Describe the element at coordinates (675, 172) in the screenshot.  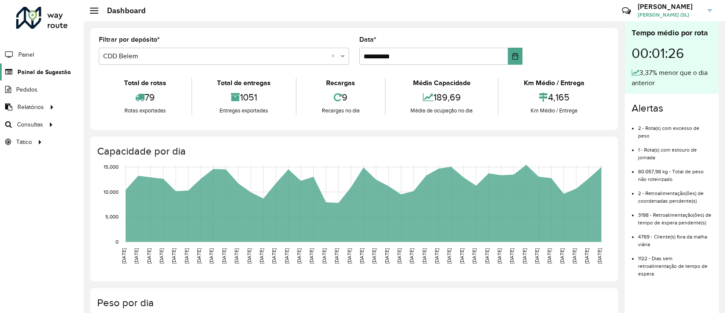
I see `li: 80.057,98 kg - Total de peso não roteirizado` at that location.